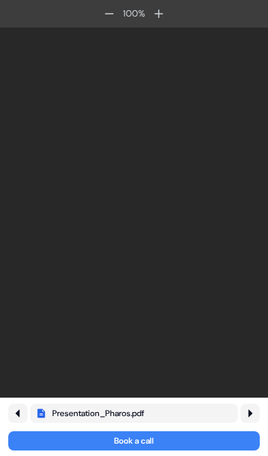 The height and width of the screenshot is (456, 268). What do you see at coordinates (134, 441) in the screenshot?
I see `a: Book a call` at bounding box center [134, 441].